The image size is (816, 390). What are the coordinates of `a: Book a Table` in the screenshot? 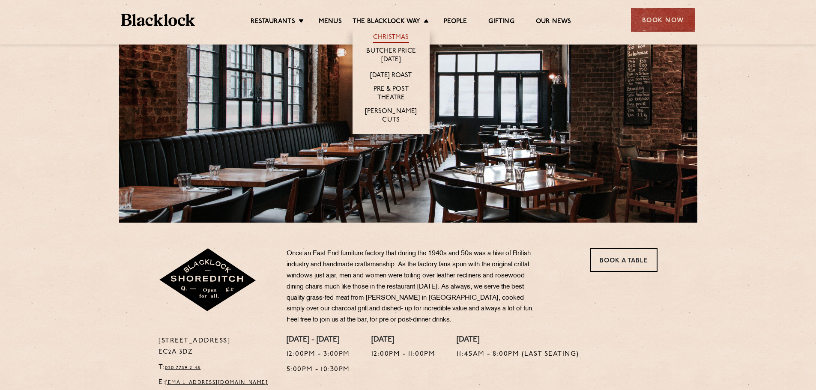 It's located at (624, 260).